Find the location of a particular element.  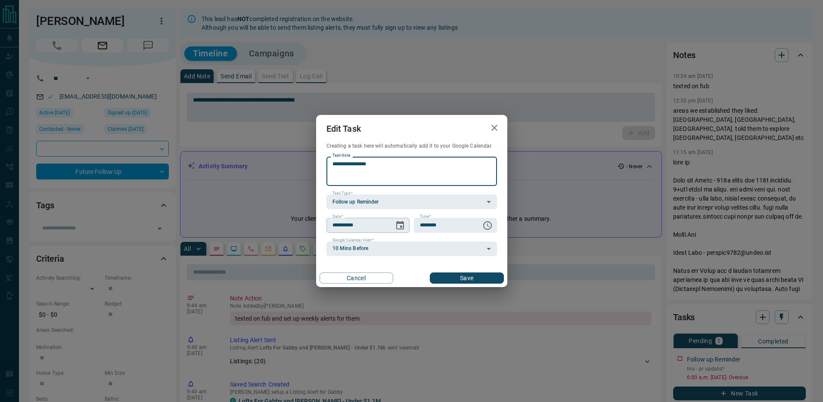

button: Cancel is located at coordinates (356, 278).